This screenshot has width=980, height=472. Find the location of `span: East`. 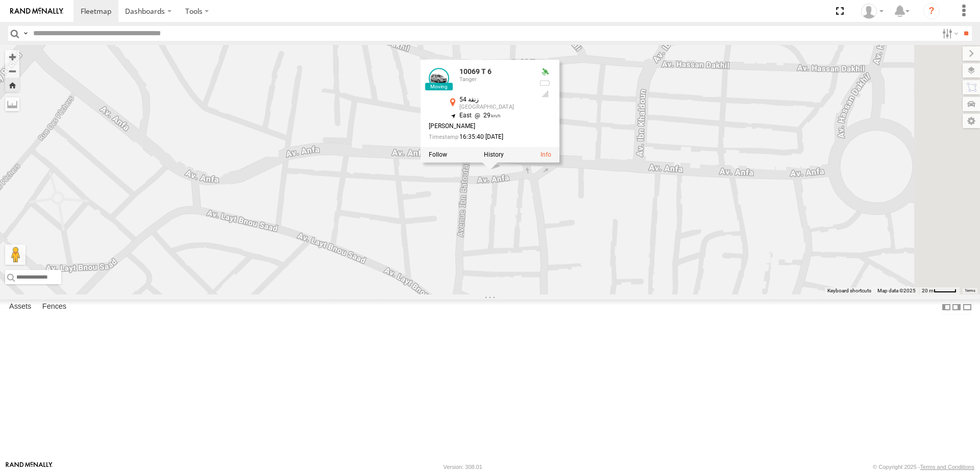

span: East is located at coordinates (466, 115).